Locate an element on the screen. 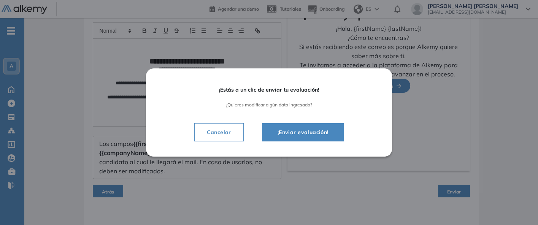 The image size is (538, 225). span: Cancelar is located at coordinates (219, 132).